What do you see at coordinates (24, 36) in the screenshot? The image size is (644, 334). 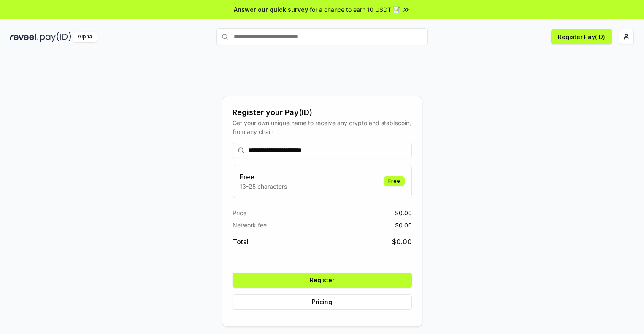 I see `img: reveel_dark` at bounding box center [24, 36].